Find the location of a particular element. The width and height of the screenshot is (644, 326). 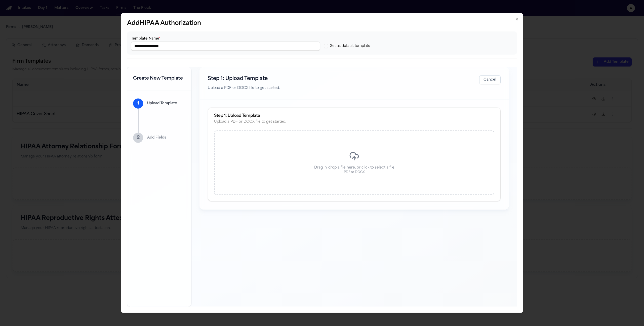

button: Cancel is located at coordinates (490, 79).